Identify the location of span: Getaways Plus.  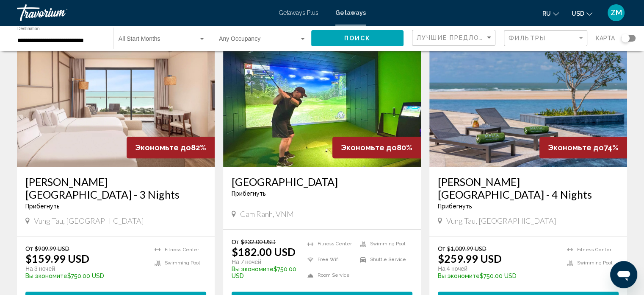
(299, 13).